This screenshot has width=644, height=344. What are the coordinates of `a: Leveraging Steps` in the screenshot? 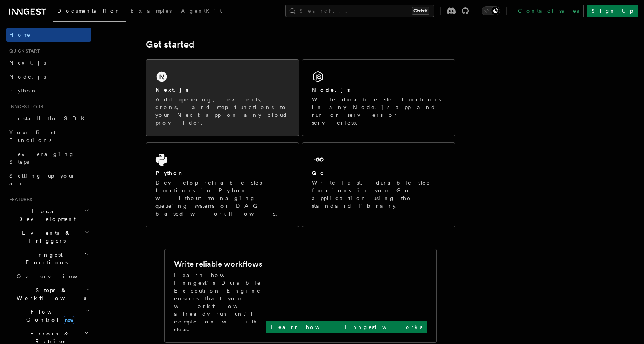 It's located at (48, 158).